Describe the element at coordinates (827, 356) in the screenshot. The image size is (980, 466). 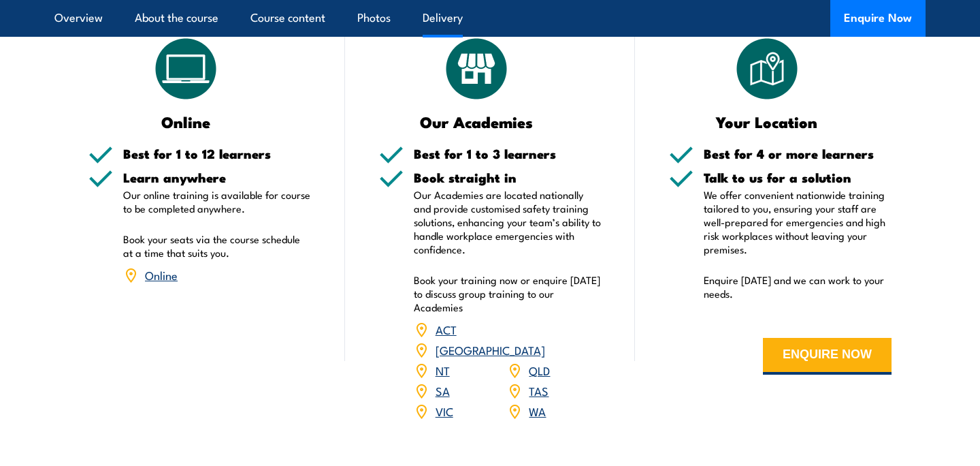
I see `button: ENQUIRE NOW` at that location.